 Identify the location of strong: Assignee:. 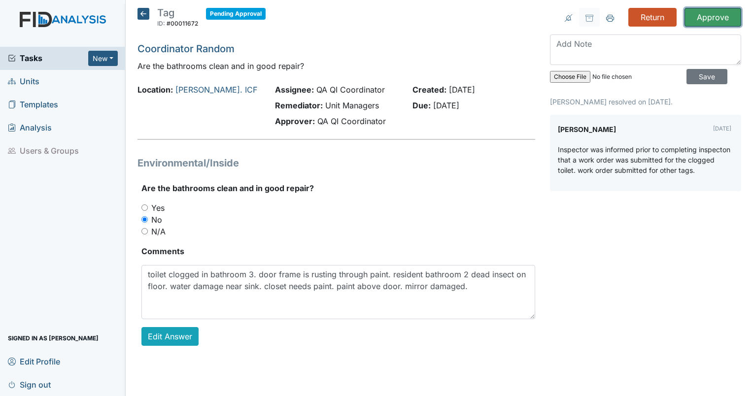
(294, 90).